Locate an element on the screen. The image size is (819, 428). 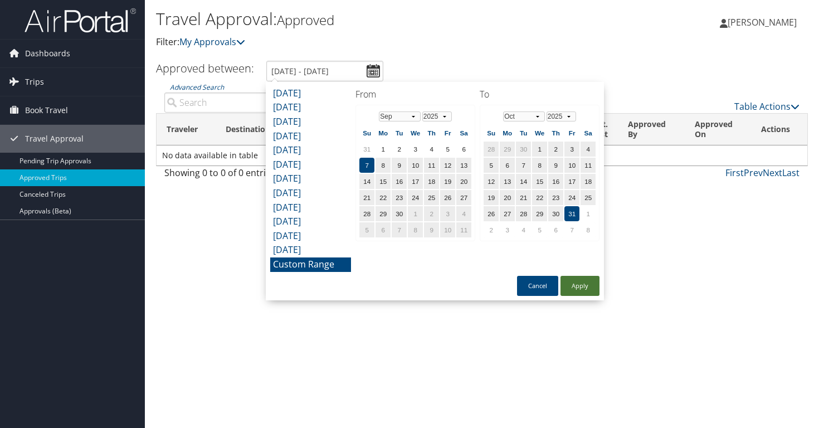
h4: From is located at coordinates (415, 94).